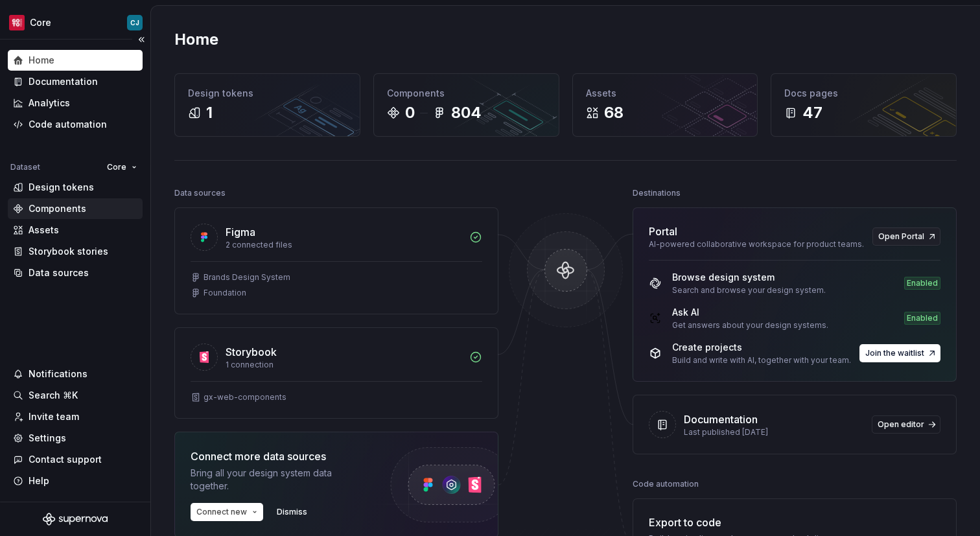 This screenshot has height=536, width=980. I want to click on h2: Home, so click(196, 40).